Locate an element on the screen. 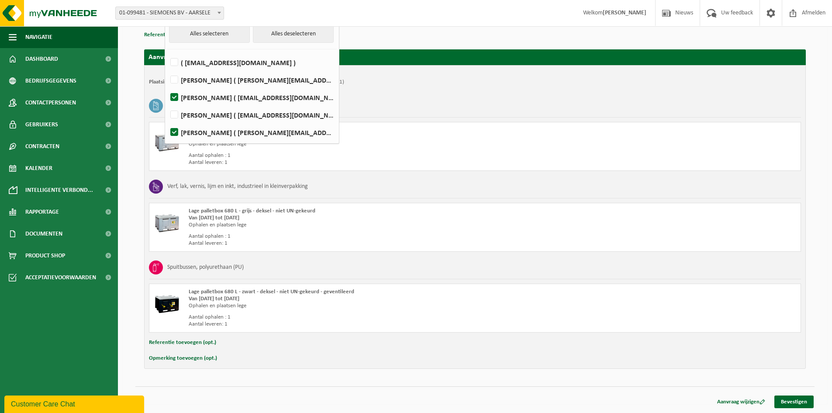 The image size is (832, 413). button: Opmerking toevoegen (opt.) is located at coordinates (183, 358).